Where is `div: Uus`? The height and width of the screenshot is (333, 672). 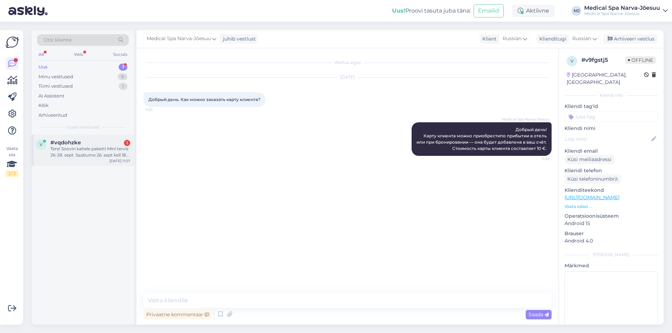
div: Uus is located at coordinates (43, 67).